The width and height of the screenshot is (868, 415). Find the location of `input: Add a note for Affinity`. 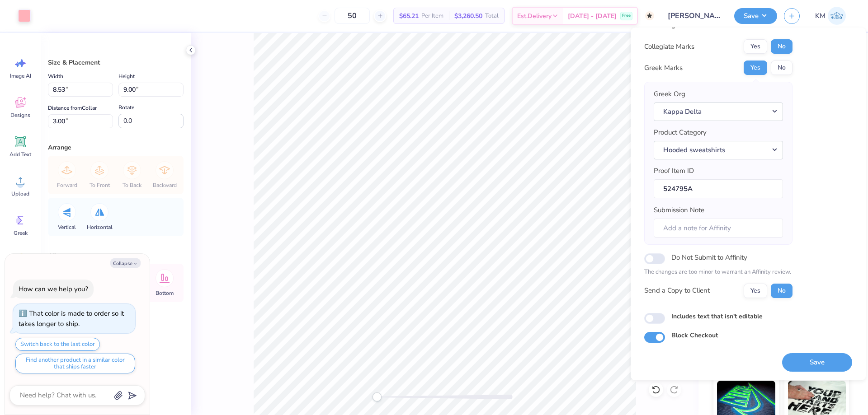

input: Add a note for Affinity is located at coordinates (719, 228).